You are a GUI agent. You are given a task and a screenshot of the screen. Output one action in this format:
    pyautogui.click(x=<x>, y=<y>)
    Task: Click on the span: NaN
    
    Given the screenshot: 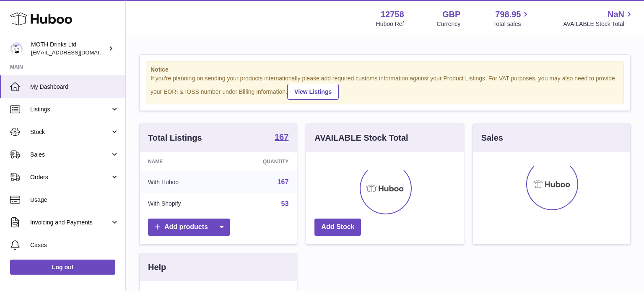 What is the action you would take?
    pyautogui.click(x=616, y=14)
    